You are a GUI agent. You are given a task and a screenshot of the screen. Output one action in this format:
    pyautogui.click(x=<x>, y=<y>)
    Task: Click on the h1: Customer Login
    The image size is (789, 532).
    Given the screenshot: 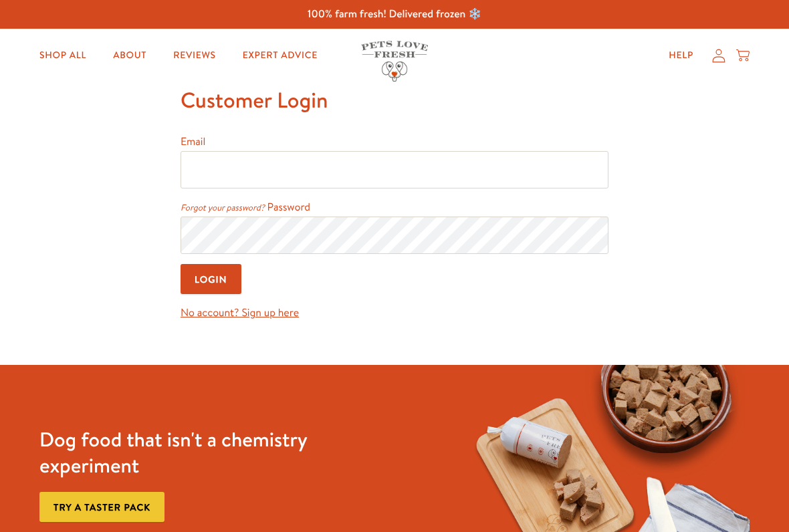 What is the action you would take?
    pyautogui.click(x=394, y=101)
    